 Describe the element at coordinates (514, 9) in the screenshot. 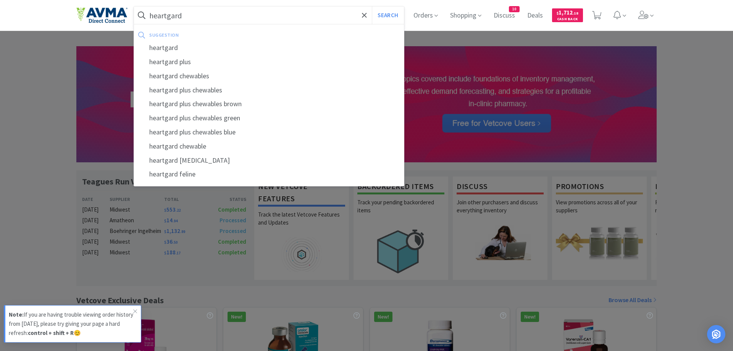

I see `span: 10` at that location.